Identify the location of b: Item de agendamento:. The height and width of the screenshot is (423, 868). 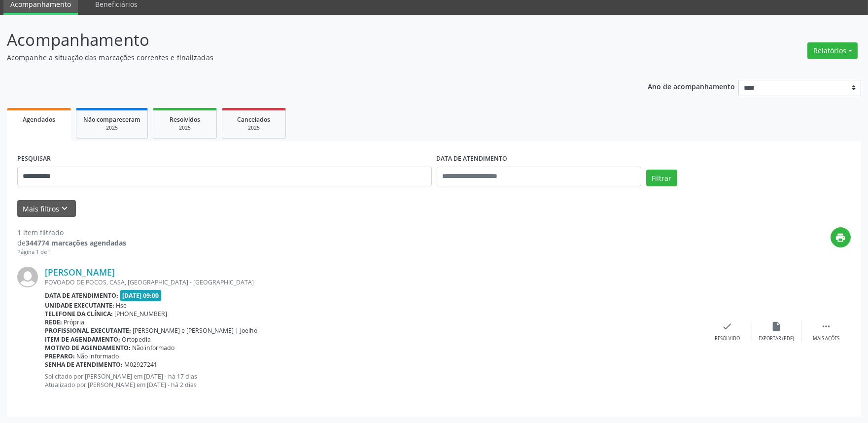
(82, 339).